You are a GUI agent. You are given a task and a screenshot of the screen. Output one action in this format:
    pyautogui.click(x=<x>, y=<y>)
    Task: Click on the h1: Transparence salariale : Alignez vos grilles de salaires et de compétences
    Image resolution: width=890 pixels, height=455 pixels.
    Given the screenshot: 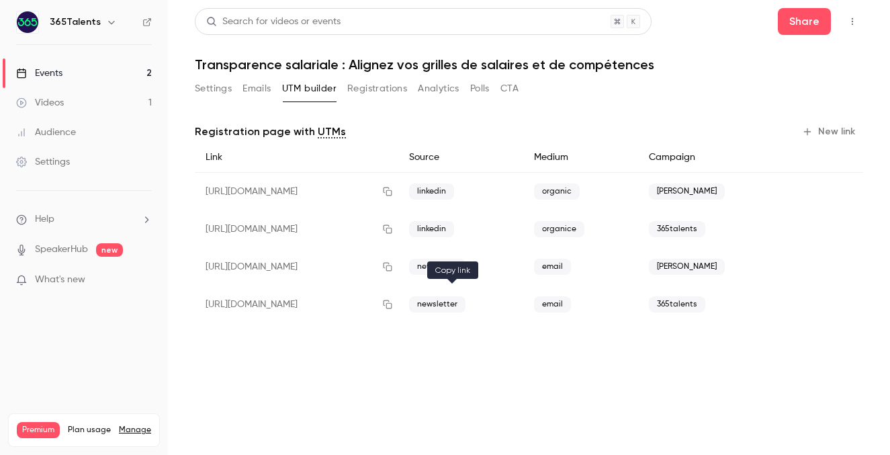 What is the action you would take?
    pyautogui.click(x=529, y=64)
    